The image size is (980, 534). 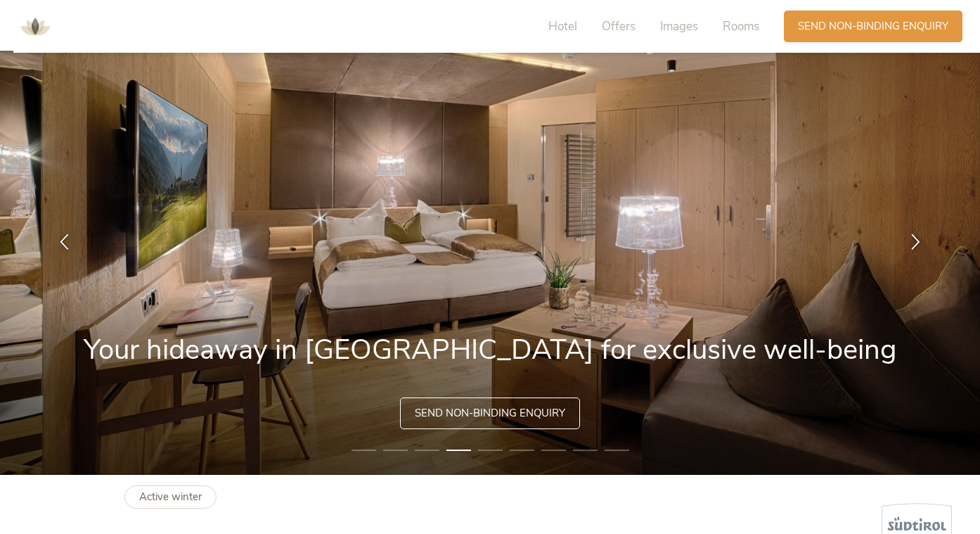 I want to click on b: Family, so click(x=66, y=492).